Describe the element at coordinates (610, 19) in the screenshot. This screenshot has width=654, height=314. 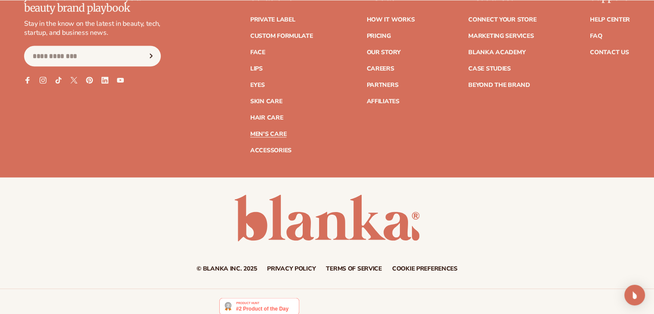
I see `a: Help Center` at that location.